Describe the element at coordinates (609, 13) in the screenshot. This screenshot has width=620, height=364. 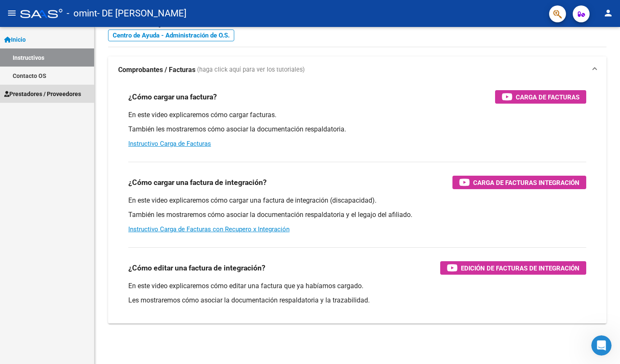
I see `mat-icon: person` at that location.